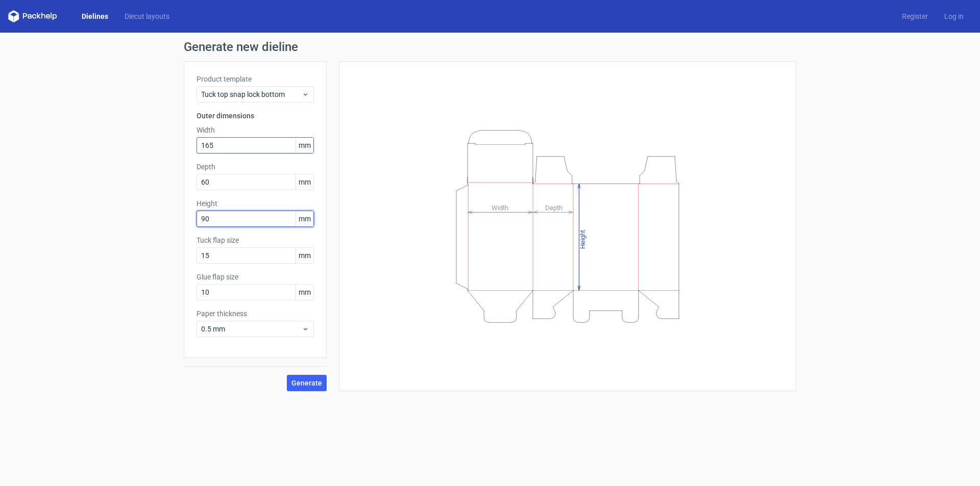  Describe the element at coordinates (915, 16) in the screenshot. I see `a: Register` at that location.